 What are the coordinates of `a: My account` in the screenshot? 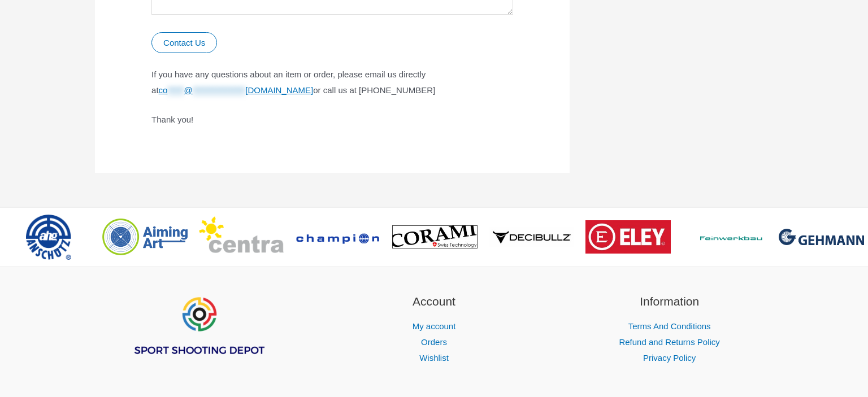 It's located at (434, 326).